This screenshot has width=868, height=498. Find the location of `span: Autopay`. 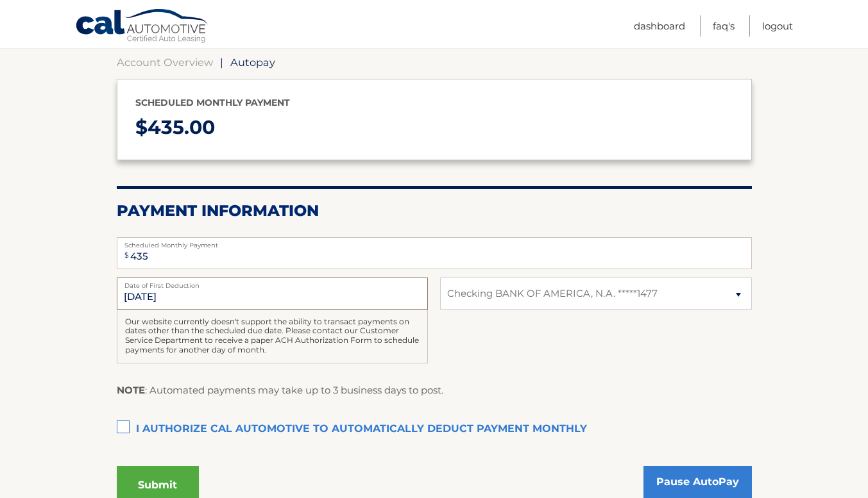

span: Autopay is located at coordinates (253, 62).